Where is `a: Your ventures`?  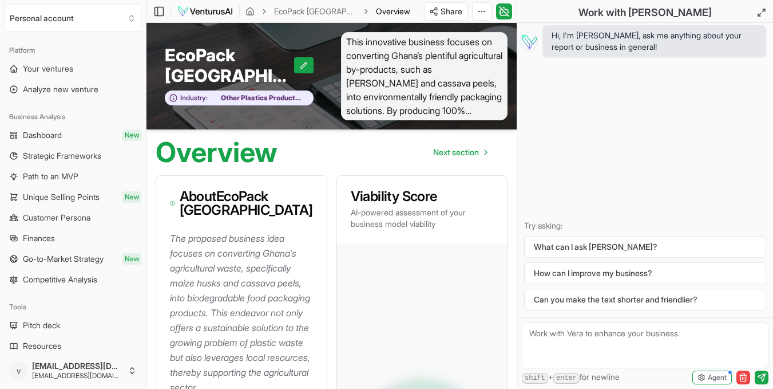 a: Your ventures is located at coordinates (73, 69).